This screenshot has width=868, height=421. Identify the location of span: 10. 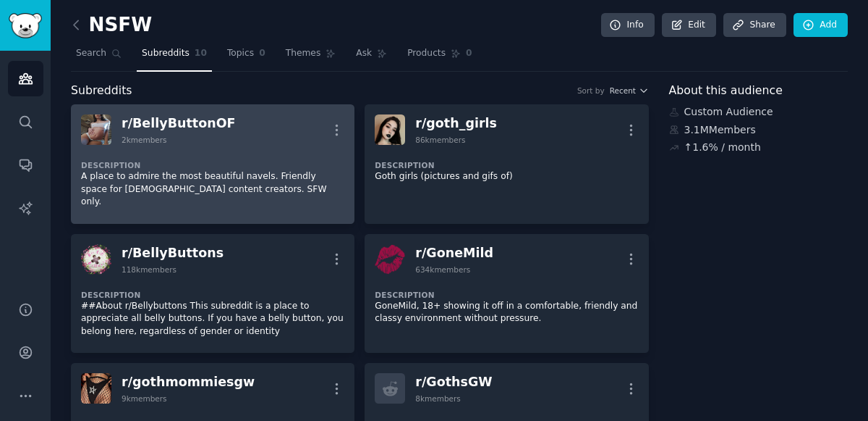
(201, 54).